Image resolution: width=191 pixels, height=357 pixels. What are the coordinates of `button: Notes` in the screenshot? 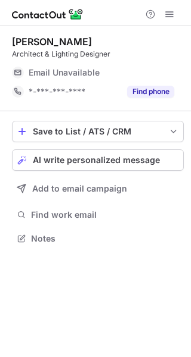 It's located at (98, 239).